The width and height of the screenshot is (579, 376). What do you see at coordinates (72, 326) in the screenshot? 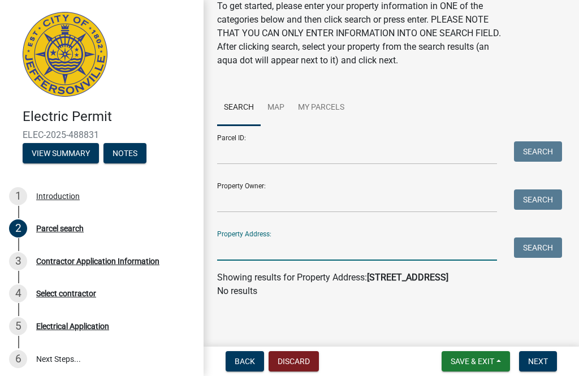
I see `div: Electrical Application` at bounding box center [72, 326].